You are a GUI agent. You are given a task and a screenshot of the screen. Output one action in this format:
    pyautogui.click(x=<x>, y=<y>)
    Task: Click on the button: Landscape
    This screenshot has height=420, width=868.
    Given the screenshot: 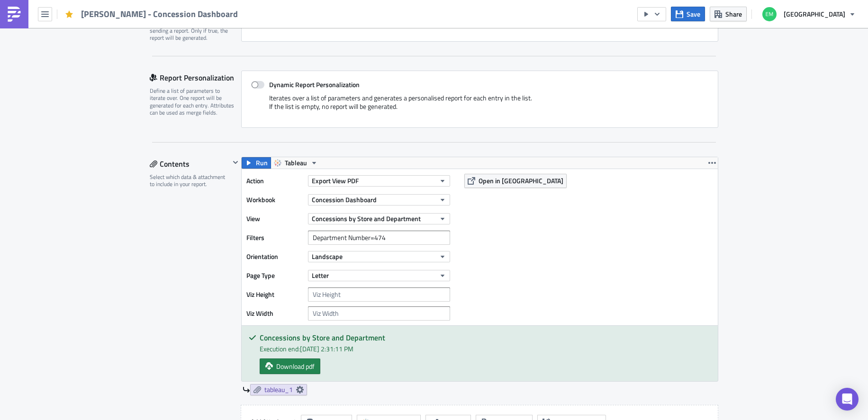 What is the action you would take?
    pyautogui.click(x=379, y=257)
    